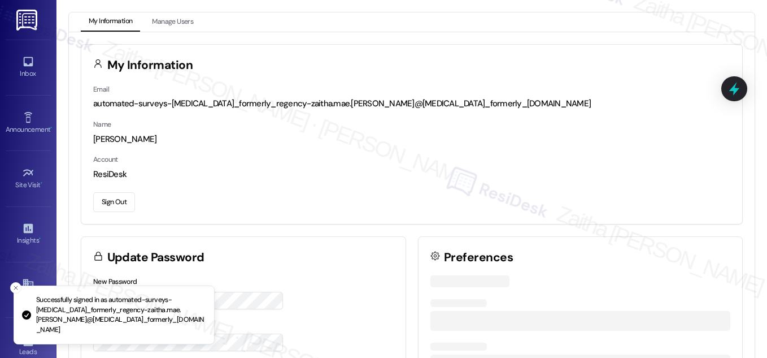  I want to click on a: Inbox, so click(28, 67).